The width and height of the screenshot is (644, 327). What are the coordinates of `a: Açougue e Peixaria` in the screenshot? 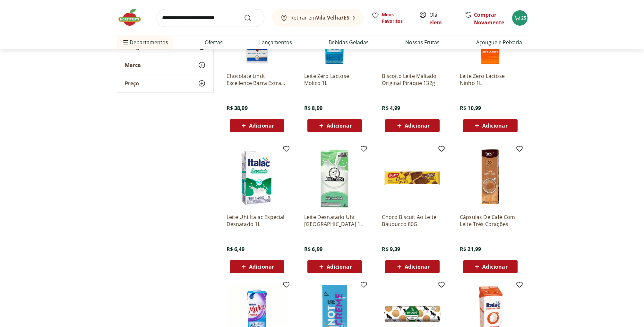 It's located at (499, 42).